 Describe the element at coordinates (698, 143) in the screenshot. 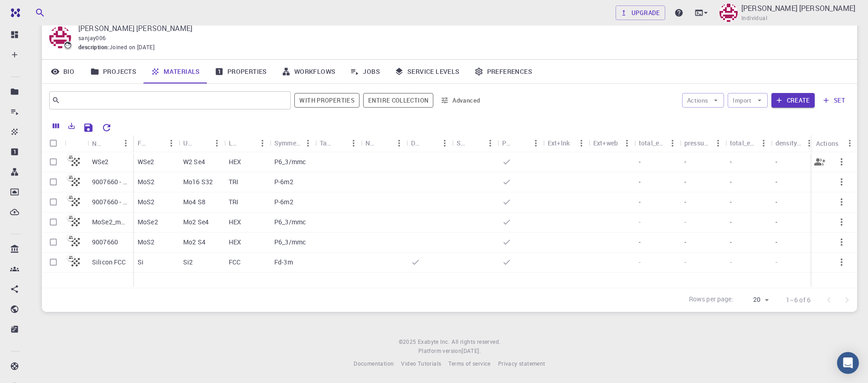

I see `div: pressure (qe:dft:gga:pbe)` at that location.